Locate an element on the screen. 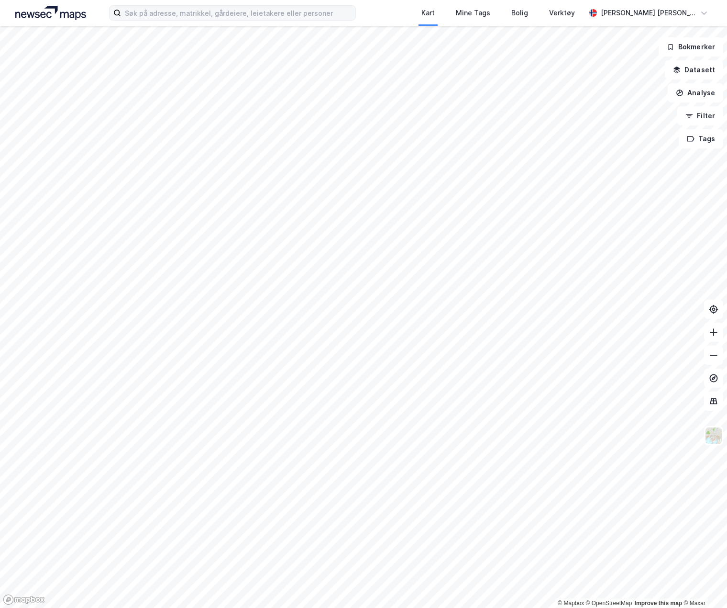 The height and width of the screenshot is (608, 727). a: Improve this map is located at coordinates (658, 603).